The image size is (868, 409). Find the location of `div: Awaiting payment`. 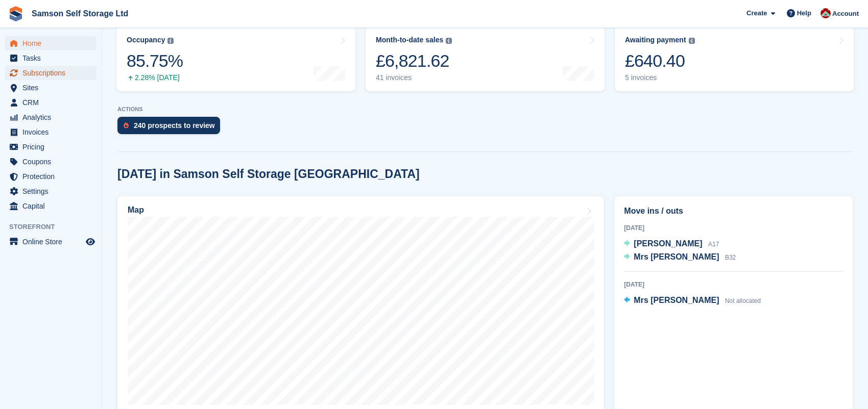

div: Awaiting payment is located at coordinates (655, 40).